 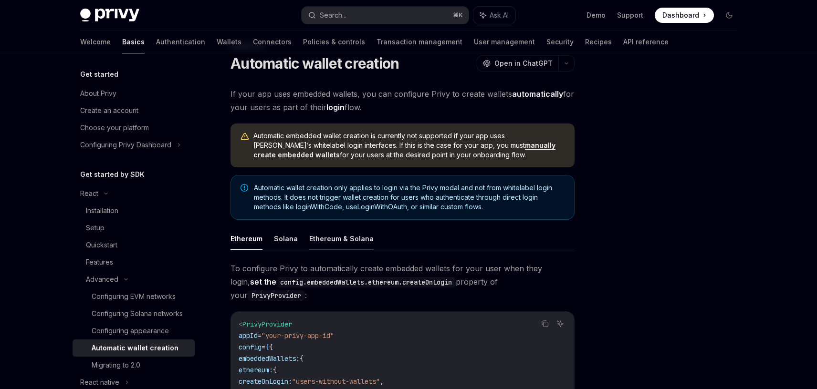 What do you see at coordinates (246, 239) in the screenshot?
I see `button: Ethereum` at bounding box center [246, 239].